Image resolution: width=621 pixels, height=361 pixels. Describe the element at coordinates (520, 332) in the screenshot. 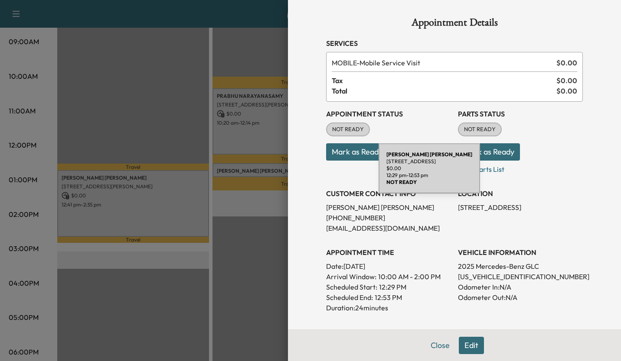

I see `h3: CONTACT CUSTOMER` at that location.